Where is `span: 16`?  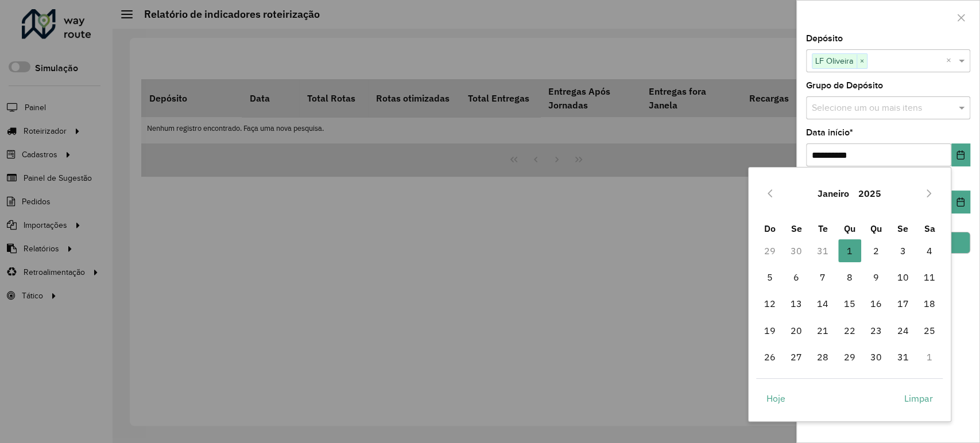
span: 16 is located at coordinates (877, 304).